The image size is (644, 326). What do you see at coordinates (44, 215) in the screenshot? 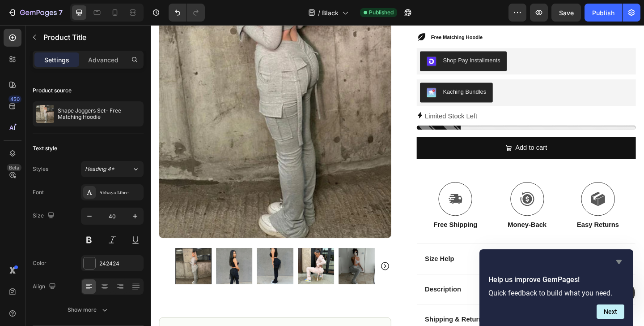
I see `div: Size` at bounding box center [44, 215].